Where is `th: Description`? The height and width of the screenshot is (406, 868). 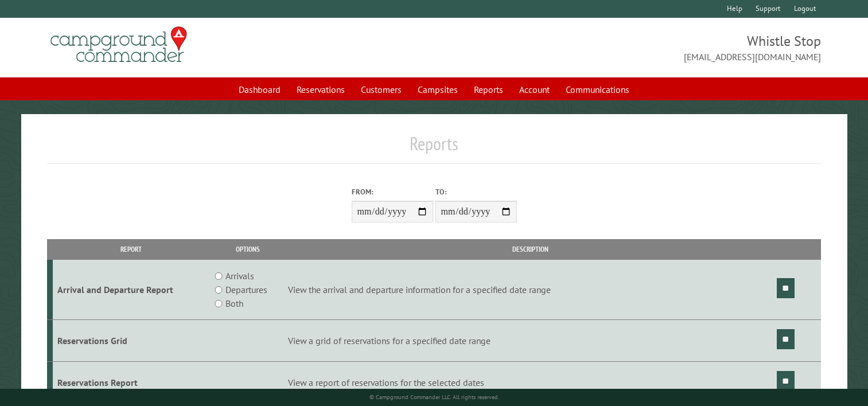
th: Description is located at coordinates (530, 249).